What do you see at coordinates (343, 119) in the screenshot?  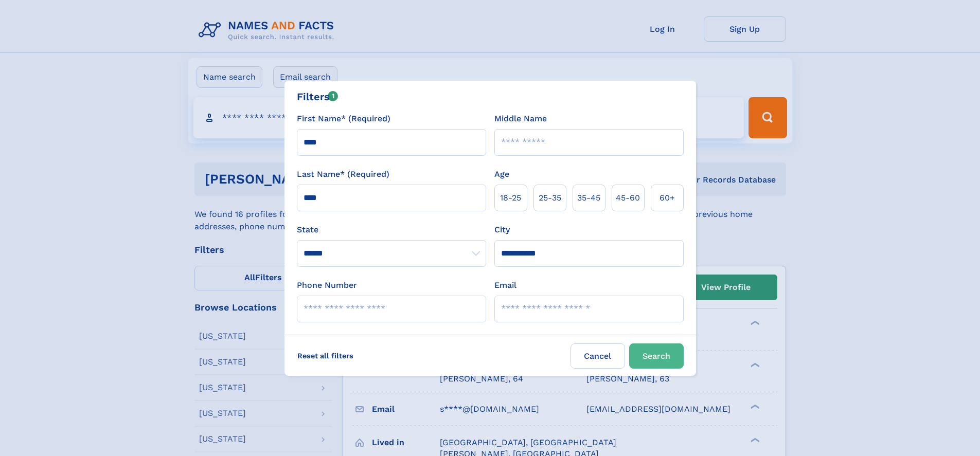 I see `label: First Name* (Required)` at bounding box center [343, 119].